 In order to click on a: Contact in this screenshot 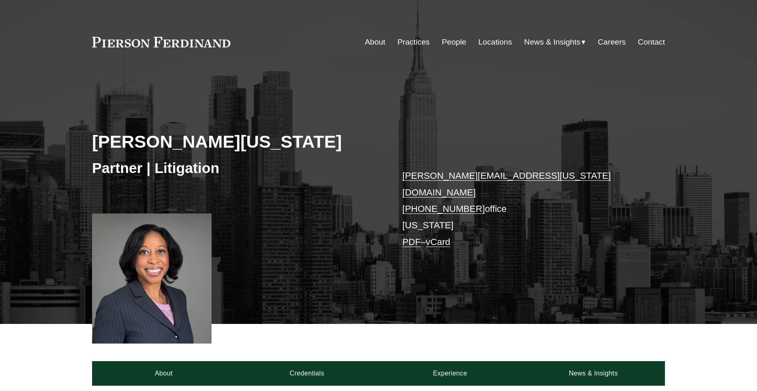, I will do `click(652, 42)`.